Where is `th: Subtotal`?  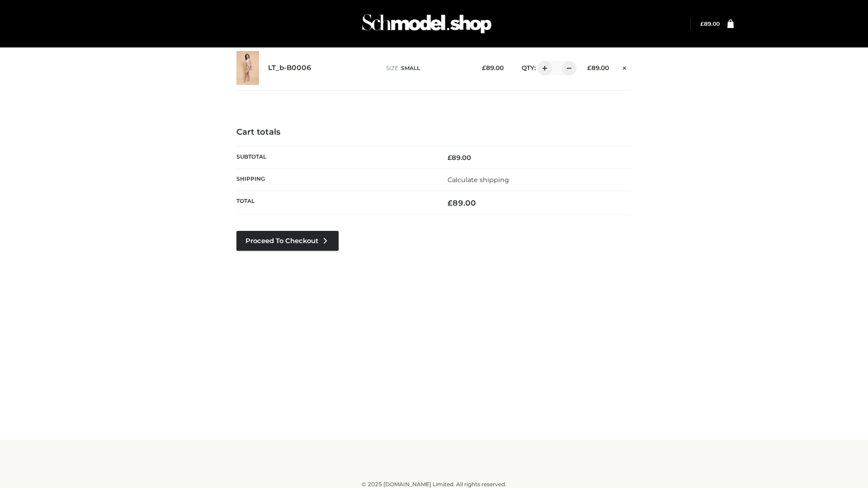
th: Subtotal is located at coordinates (335, 157).